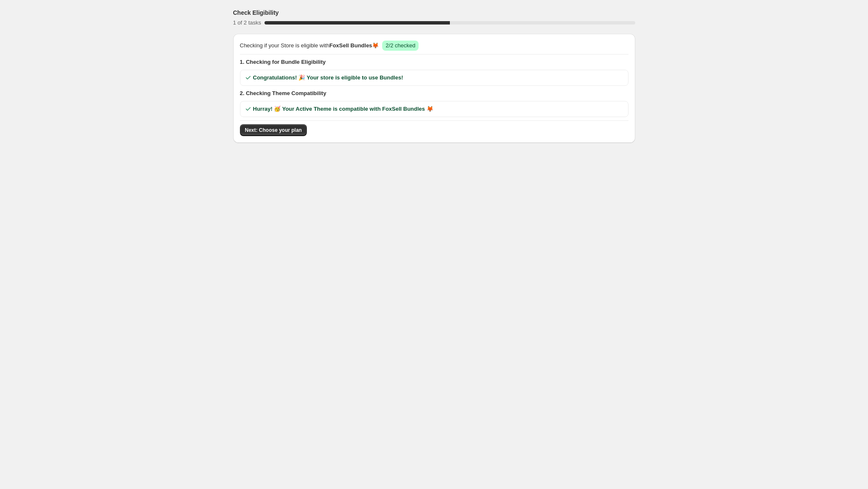 The width and height of the screenshot is (868, 489). Describe the element at coordinates (343, 109) in the screenshot. I see `span: Hurray! 🥳 Your Active Theme is compatible with FoxSell Bundles 🦊` at that location.